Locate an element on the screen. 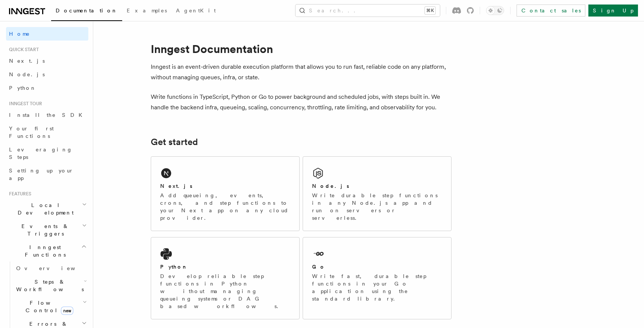 This screenshot has height=328, width=644. button: Events & Triggers is located at coordinates (47, 230).